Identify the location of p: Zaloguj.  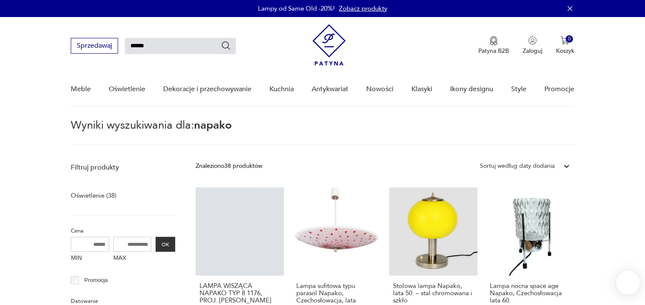
(532, 51).